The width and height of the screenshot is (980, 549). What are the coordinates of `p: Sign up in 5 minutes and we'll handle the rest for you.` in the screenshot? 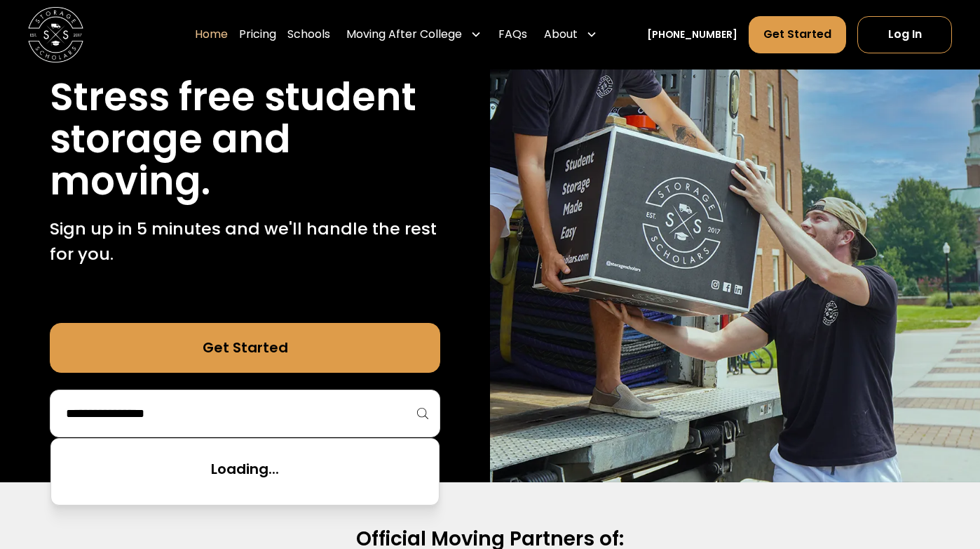 It's located at (245, 242).